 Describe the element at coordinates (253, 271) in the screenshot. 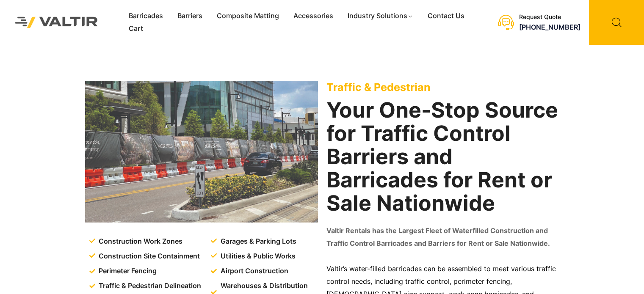

I see `span: Airport Construction` at that location.